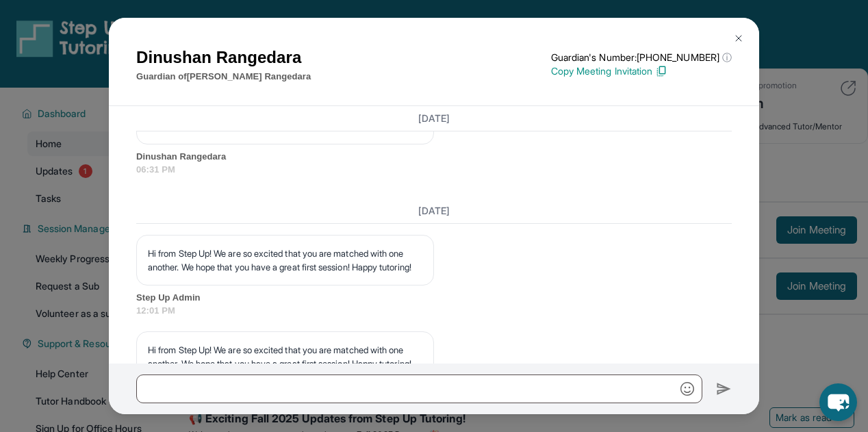  What do you see at coordinates (434, 157) in the screenshot?
I see `span: Dinushan Rangedara` at bounding box center [434, 157].